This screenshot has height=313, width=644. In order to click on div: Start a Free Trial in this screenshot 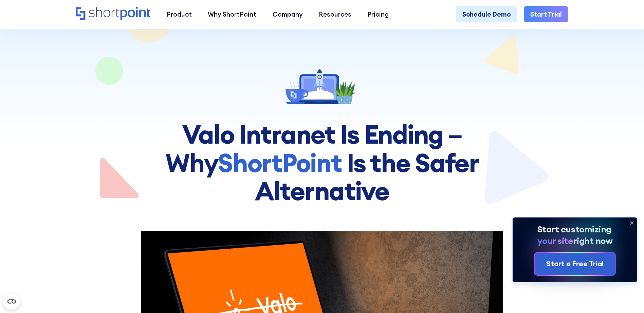, I will do `click(575, 264)`.